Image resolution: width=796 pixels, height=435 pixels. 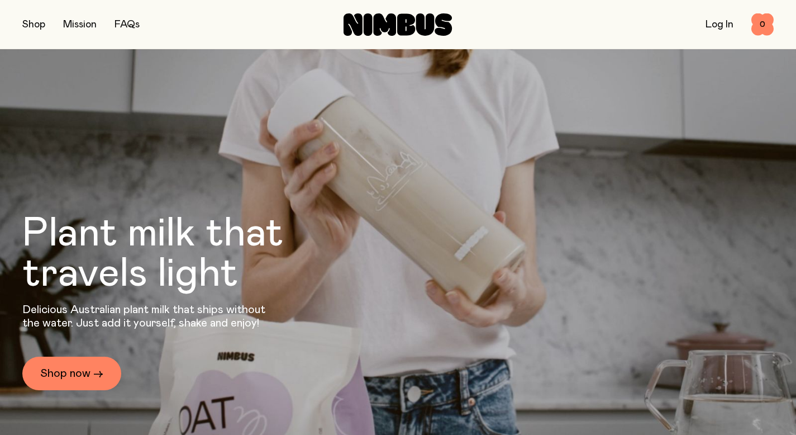 I want to click on button: 0, so click(x=763, y=25).